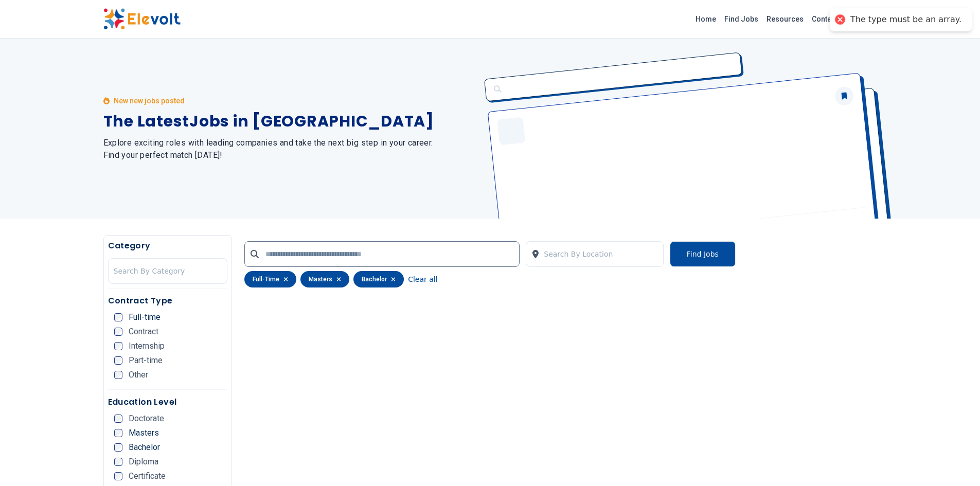 Image resolution: width=980 pixels, height=486 pixels. I want to click on h2: Explore exciting roles with leading companies and take the next big step in your career. Find you..., so click(291, 149).